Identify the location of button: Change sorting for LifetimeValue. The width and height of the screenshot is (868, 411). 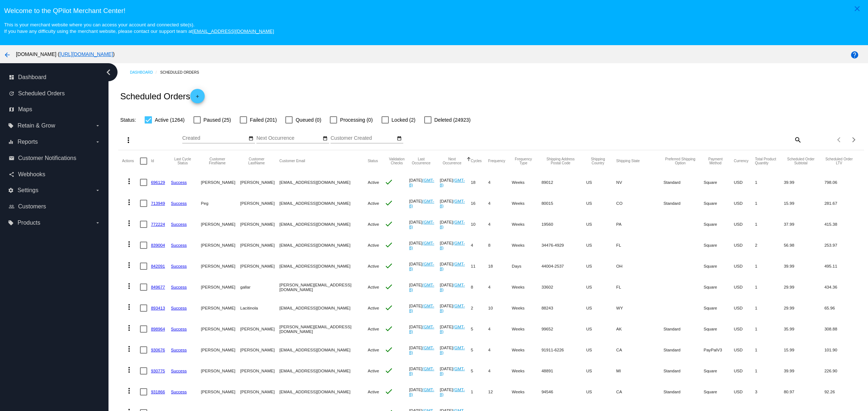
(839, 161).